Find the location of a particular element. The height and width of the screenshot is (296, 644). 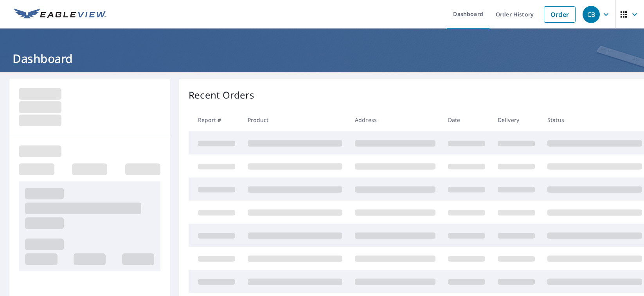

th: Date is located at coordinates (466, 120).